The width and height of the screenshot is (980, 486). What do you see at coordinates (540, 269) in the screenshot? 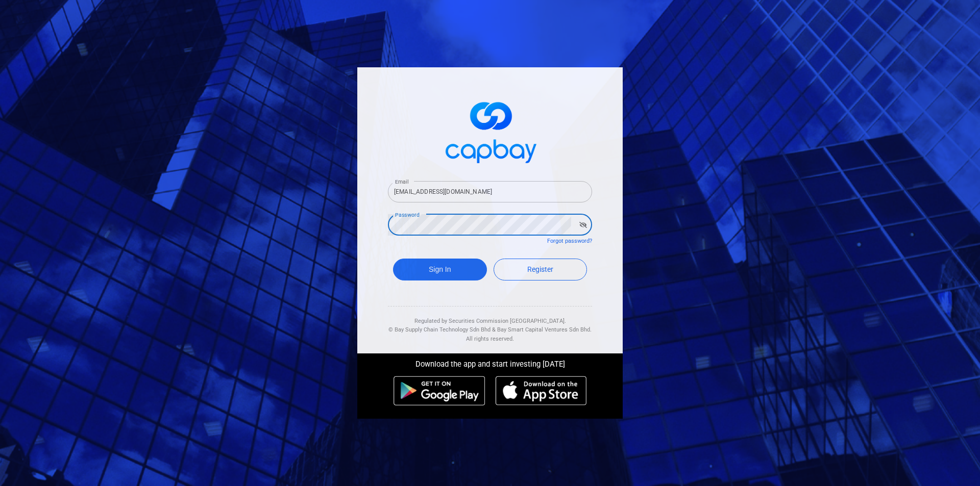
I see `span: Register` at bounding box center [540, 269].